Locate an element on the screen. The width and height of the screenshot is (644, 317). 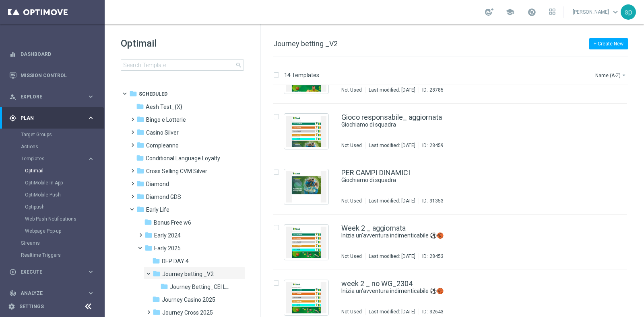
div: Analyze is located at coordinates (48, 294).